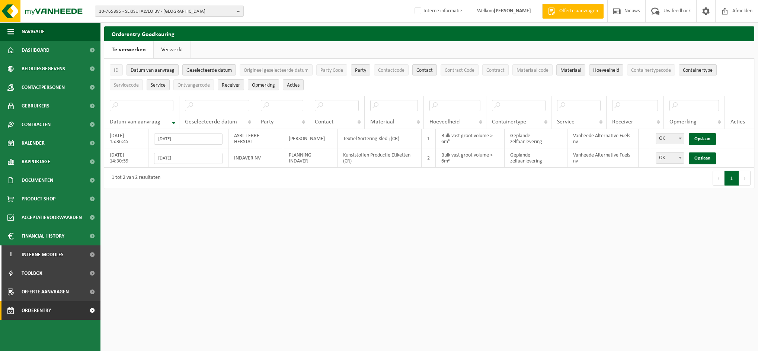  I want to click on td: PLANNING INDAVER, so click(310, 158).